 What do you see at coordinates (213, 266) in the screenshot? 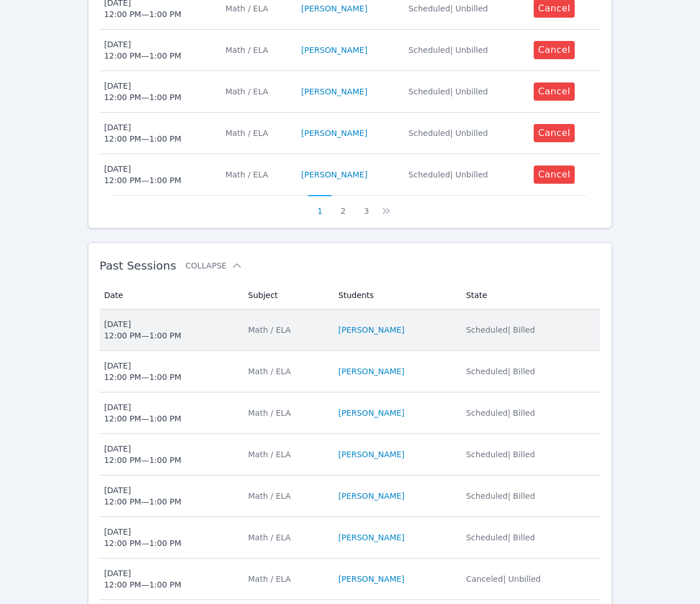
I see `button: Collapse` at bounding box center [213, 266].